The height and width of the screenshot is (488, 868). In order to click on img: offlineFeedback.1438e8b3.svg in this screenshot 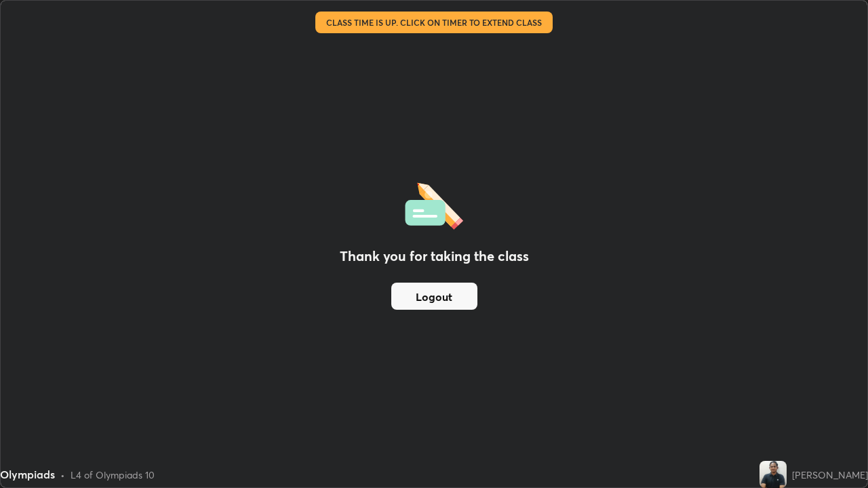, I will do `click(434, 204)`.